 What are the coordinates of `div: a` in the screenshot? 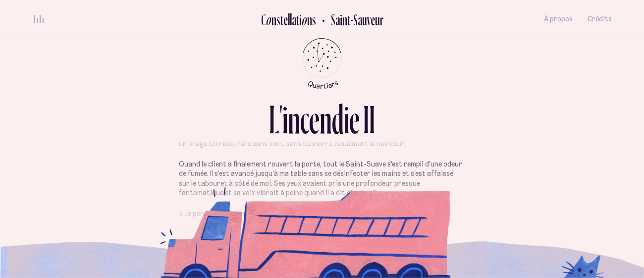 It's located at (294, 19).